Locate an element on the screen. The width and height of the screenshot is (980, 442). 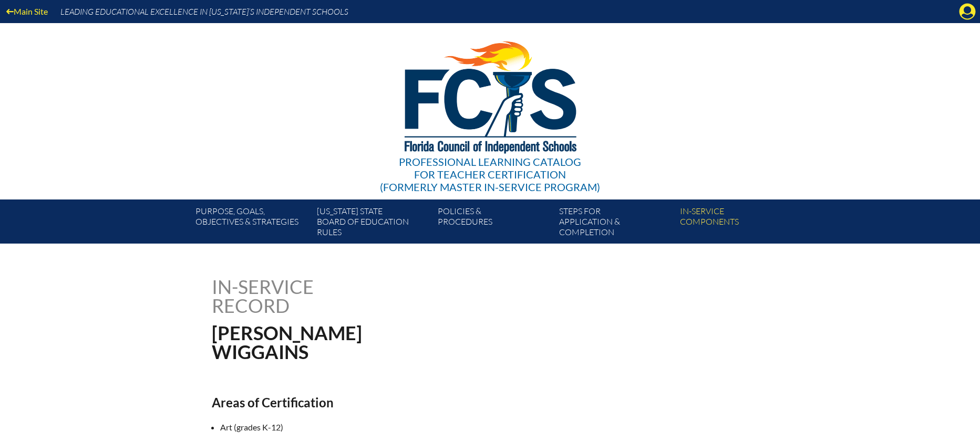
a: Steps forapplication & completion is located at coordinates (616, 223).